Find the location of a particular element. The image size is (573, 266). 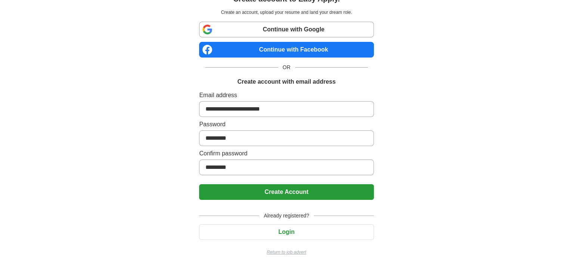

span: Already registered? is located at coordinates (286, 215).